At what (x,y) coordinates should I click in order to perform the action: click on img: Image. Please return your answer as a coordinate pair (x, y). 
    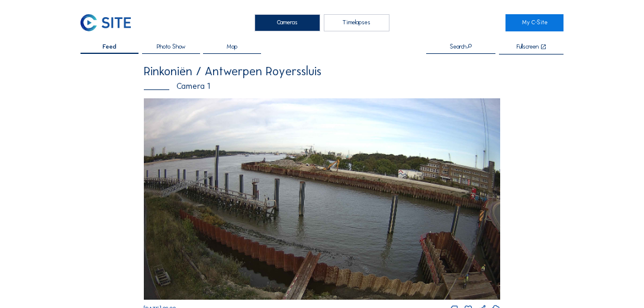
    Looking at the image, I should click on (322, 199).